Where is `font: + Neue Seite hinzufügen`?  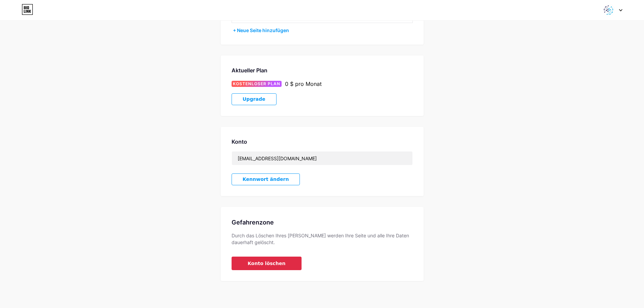 font: + Neue Seite hinzufügen is located at coordinates (261, 30).